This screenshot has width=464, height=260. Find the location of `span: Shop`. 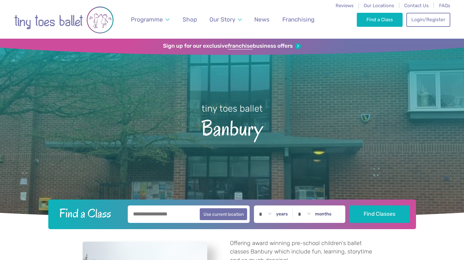

span: Shop is located at coordinates (190, 19).